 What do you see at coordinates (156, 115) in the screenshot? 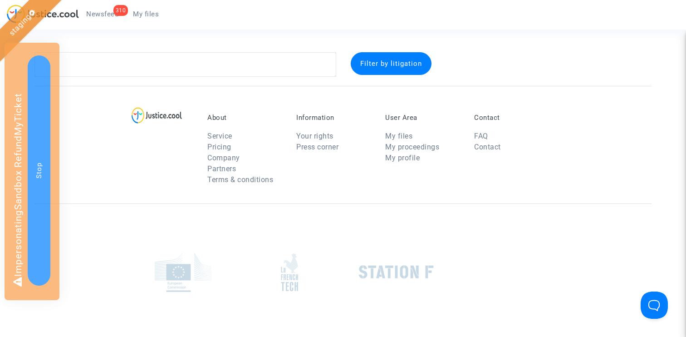
I see `img: logo-lg.svg` at bounding box center [156, 115].